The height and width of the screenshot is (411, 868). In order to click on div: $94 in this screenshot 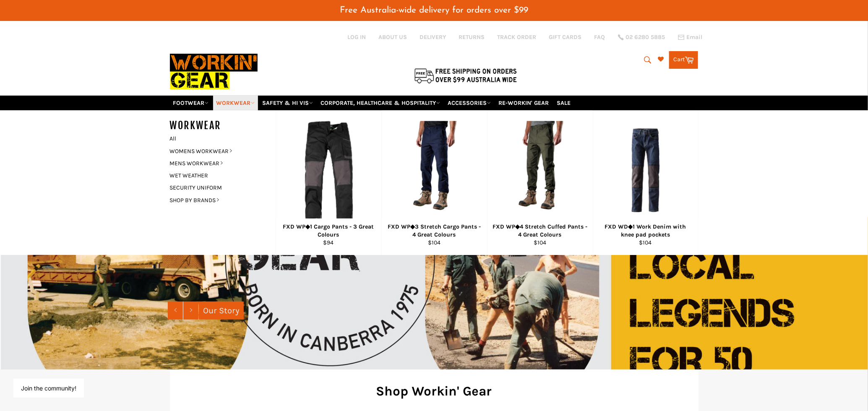, I will do `click(328, 242)`.